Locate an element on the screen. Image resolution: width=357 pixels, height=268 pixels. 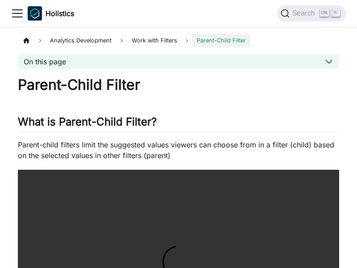
button: On this page is located at coordinates (178, 61).